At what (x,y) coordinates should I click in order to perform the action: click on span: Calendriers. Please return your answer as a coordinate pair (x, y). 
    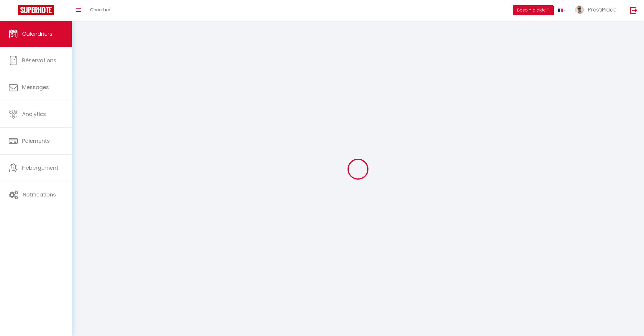
    Looking at the image, I should click on (37, 33).